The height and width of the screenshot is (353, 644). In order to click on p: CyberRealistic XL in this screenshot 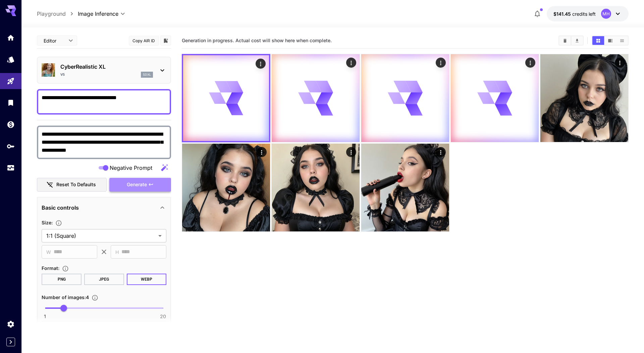, I will do `click(106, 67)`.